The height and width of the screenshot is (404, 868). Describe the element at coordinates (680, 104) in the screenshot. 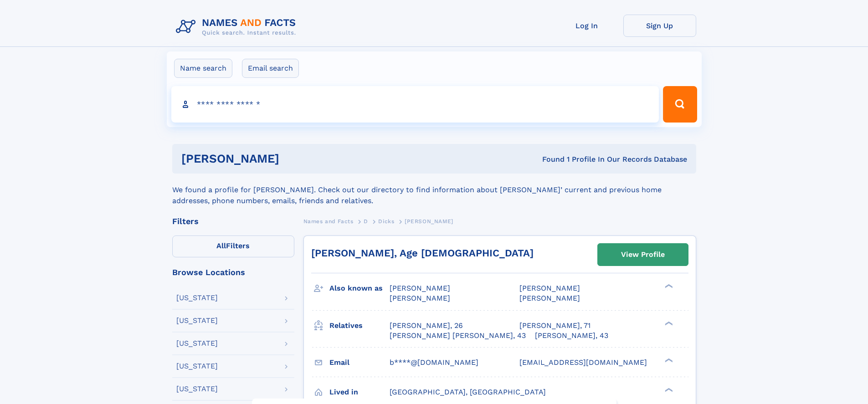

I see `button: Search Button` at that location.